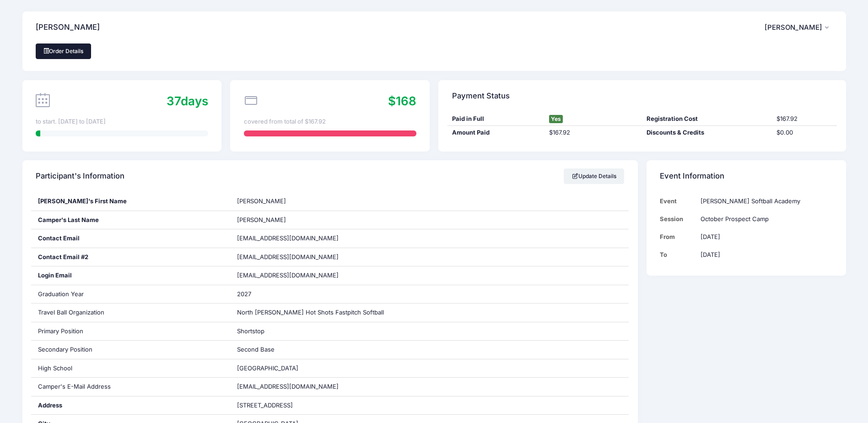  I want to click on span: Yes, so click(556, 119).